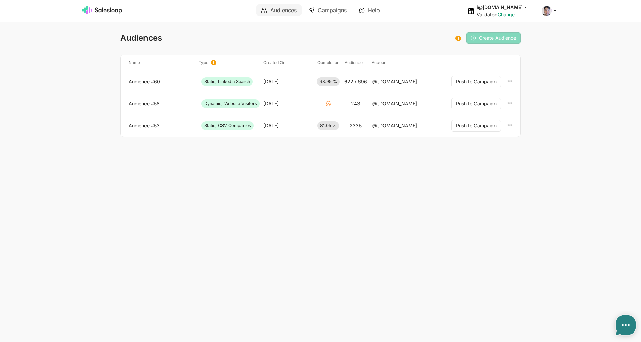 This screenshot has height=342, width=641. What do you see at coordinates (328, 63) in the screenshot?
I see `div: Completion` at bounding box center [328, 63].